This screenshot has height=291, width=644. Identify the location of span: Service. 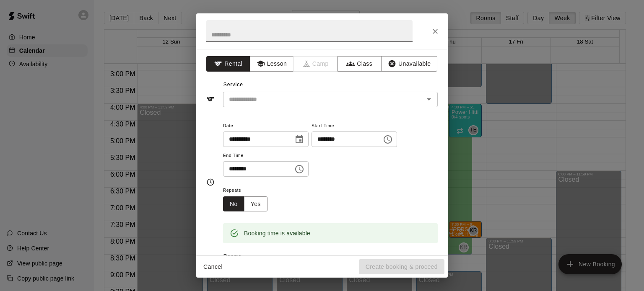
(233, 85).